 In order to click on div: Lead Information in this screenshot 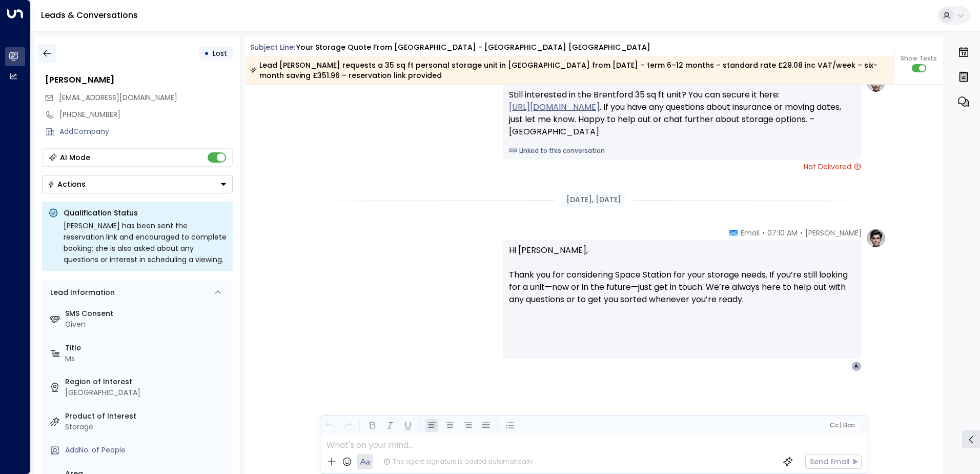, I will do `click(81, 292)`.